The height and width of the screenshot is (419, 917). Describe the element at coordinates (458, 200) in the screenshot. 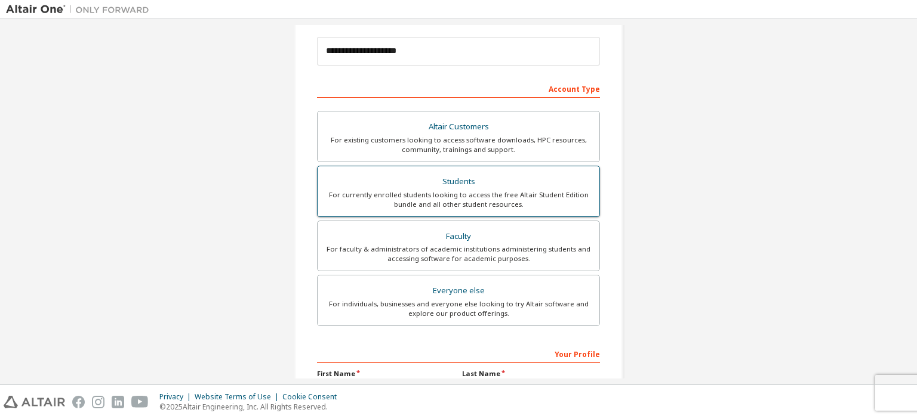

I see `div: For currently enrolled students looking to access the free Altair Student Edition bundle and all ...` at that location.